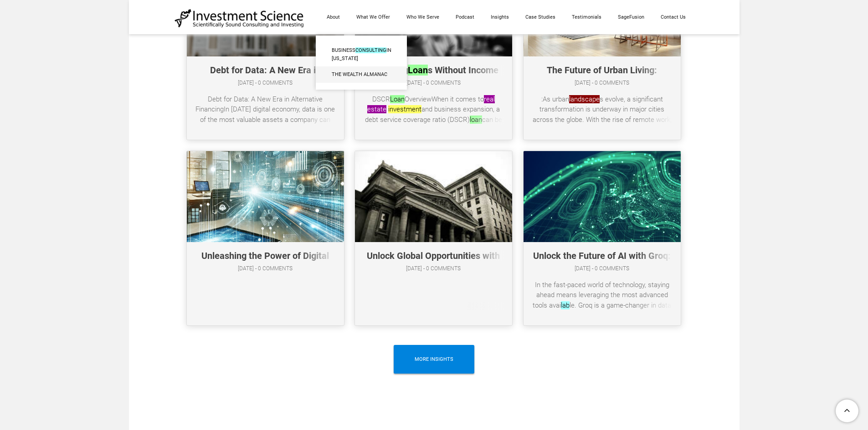  Describe the element at coordinates (434, 359) in the screenshot. I see `a: MORE INSIGHTS` at that location.